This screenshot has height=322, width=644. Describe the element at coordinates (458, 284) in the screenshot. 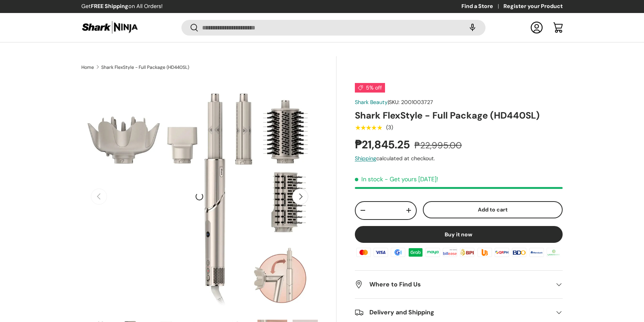

I see `summary: Where to Find Us` at that location.